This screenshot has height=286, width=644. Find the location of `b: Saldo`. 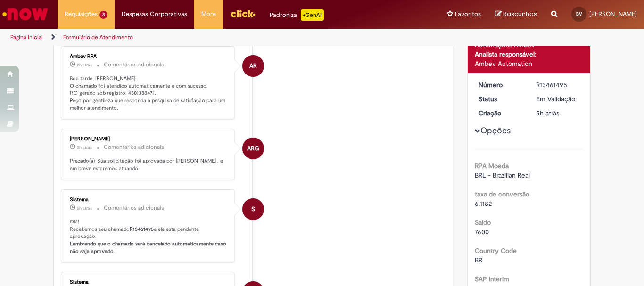

b: Saldo is located at coordinates (483, 222).